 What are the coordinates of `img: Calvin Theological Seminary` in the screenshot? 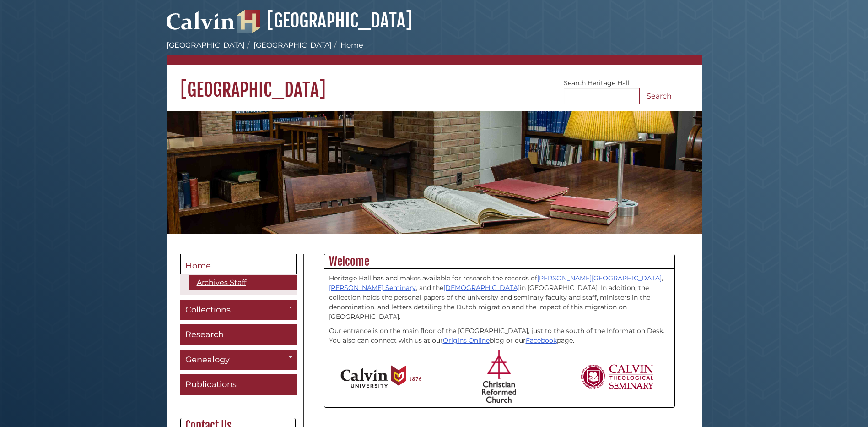 It's located at (617, 376).